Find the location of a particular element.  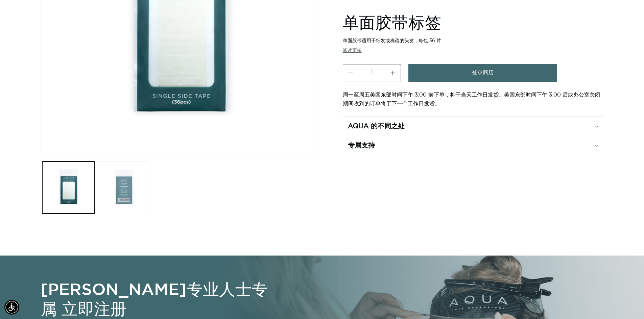

summary: Aqua 的不同之处 is located at coordinates (473, 126).